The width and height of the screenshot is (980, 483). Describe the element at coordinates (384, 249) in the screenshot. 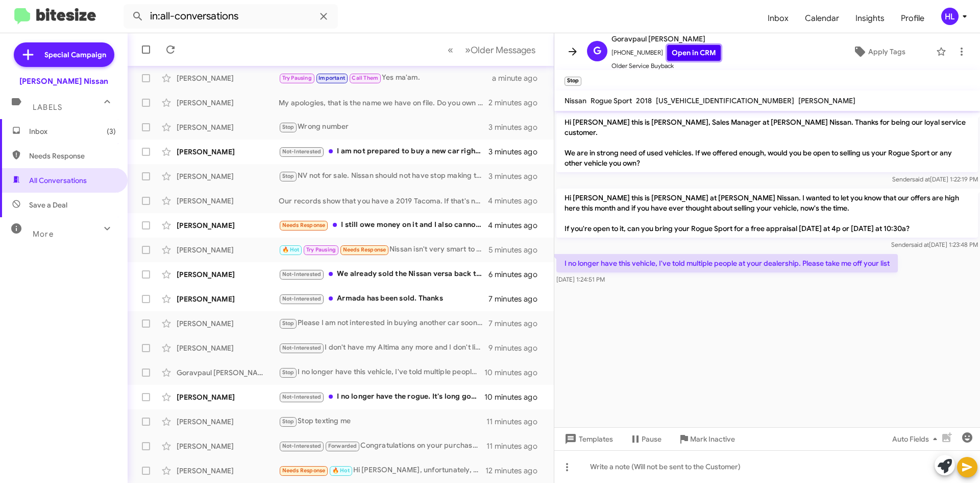

I see `div: Nissan isn't very smart to bring 2026 so late. Thank you I will keep you posted.` at that location.